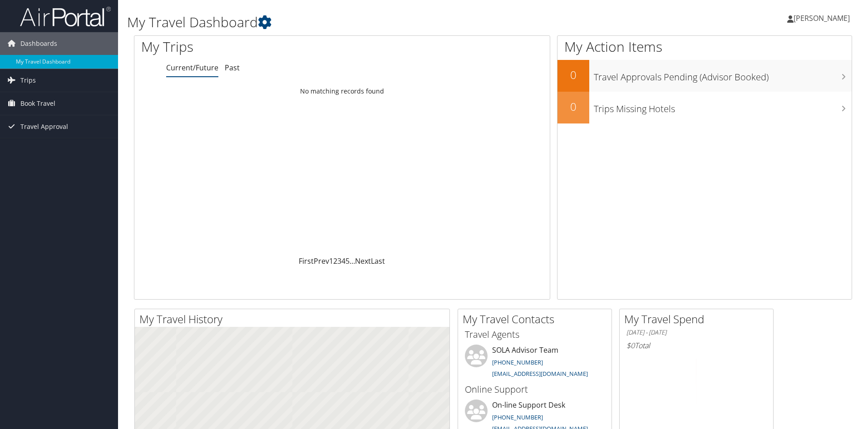 The image size is (868, 429). I want to click on a: Next, so click(363, 261).